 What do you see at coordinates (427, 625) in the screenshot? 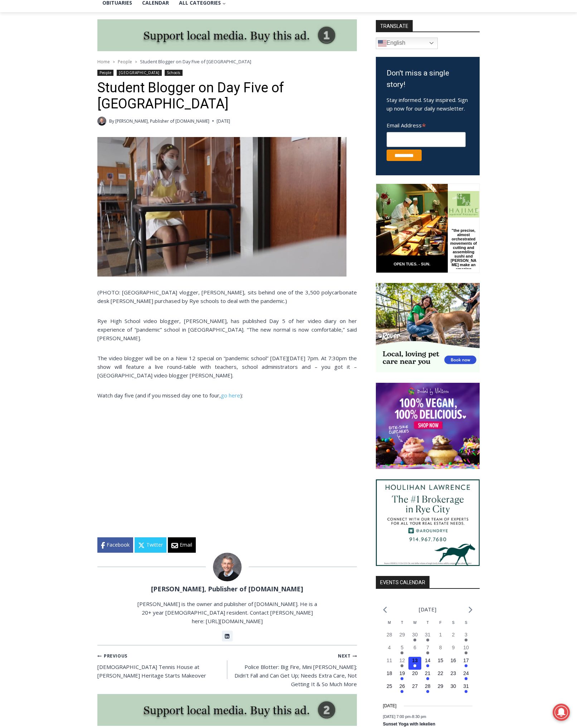
I see `div: Thursday` at bounding box center [427, 625].